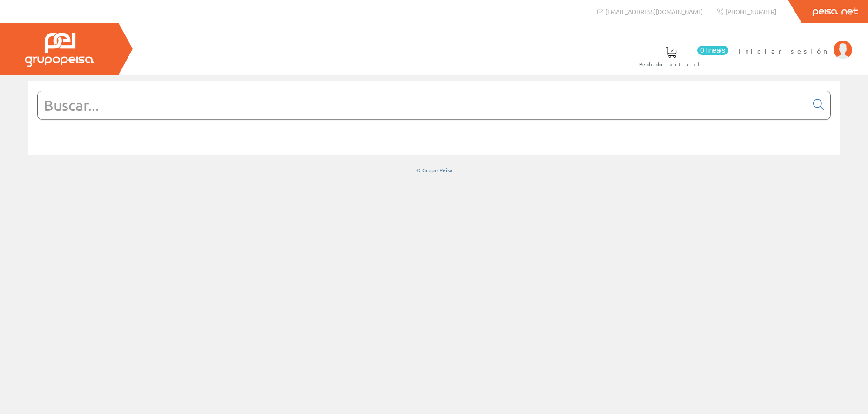 This screenshot has height=414, width=868. I want to click on span: Iniciar sesión, so click(784, 51).